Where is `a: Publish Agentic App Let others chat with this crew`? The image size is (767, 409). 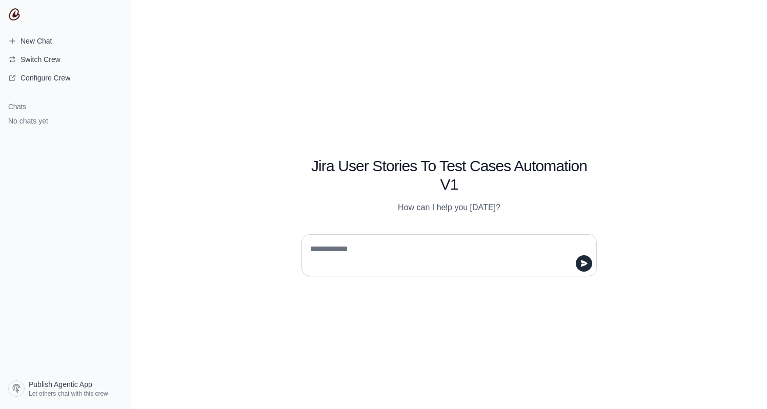
a: Publish Agentic App Let others chat with this crew is located at coordinates (65, 389).